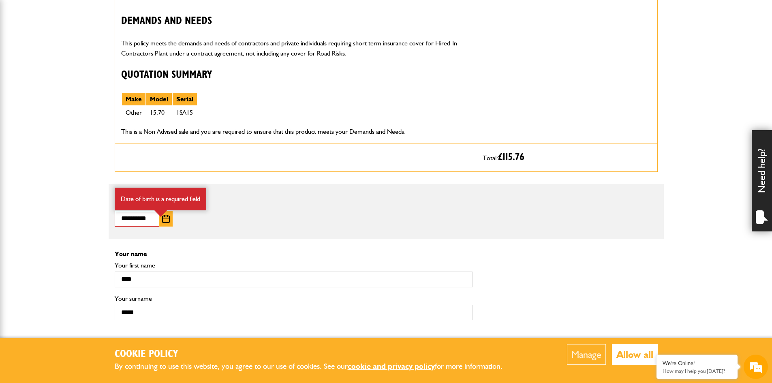 This screenshot has height=383, width=772. I want to click on th: Model, so click(159, 99).